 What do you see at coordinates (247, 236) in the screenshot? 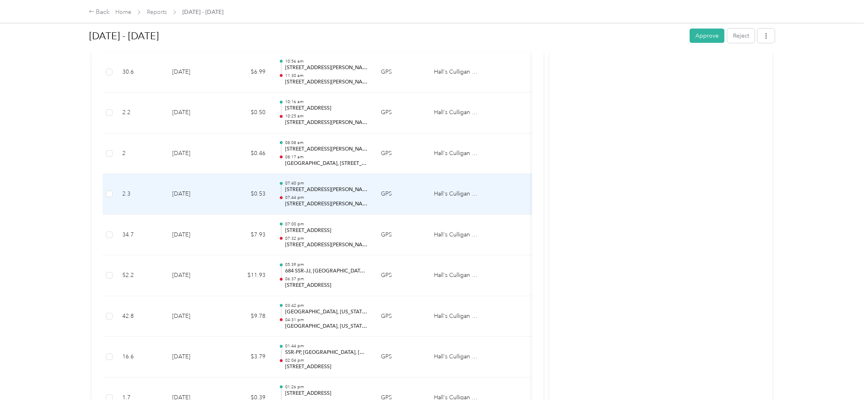
I see `td: $7.93` at bounding box center [247, 236].